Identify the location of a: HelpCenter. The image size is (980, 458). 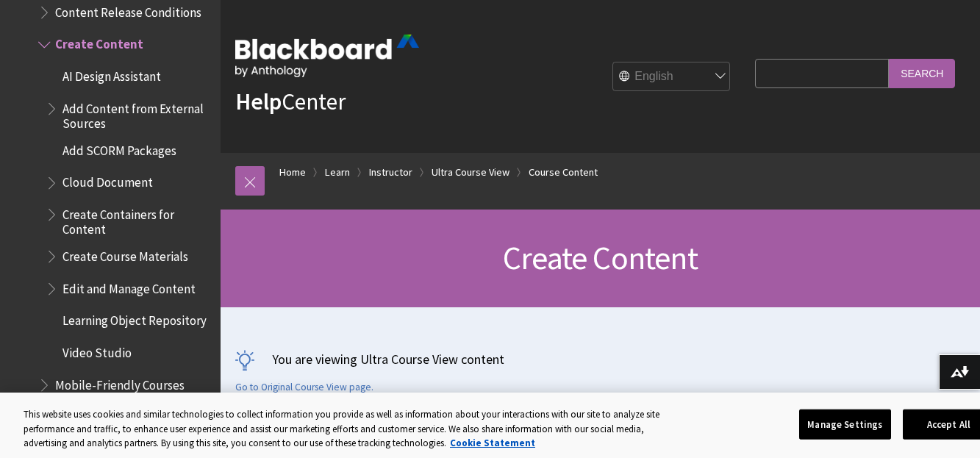
(290, 102).